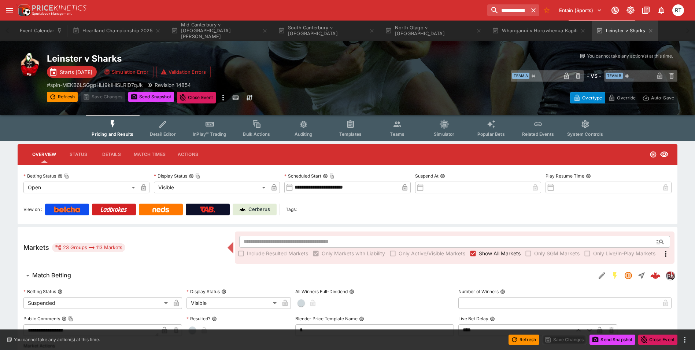  Describe the element at coordinates (602, 275) in the screenshot. I see `button: Edit Detail` at that location.